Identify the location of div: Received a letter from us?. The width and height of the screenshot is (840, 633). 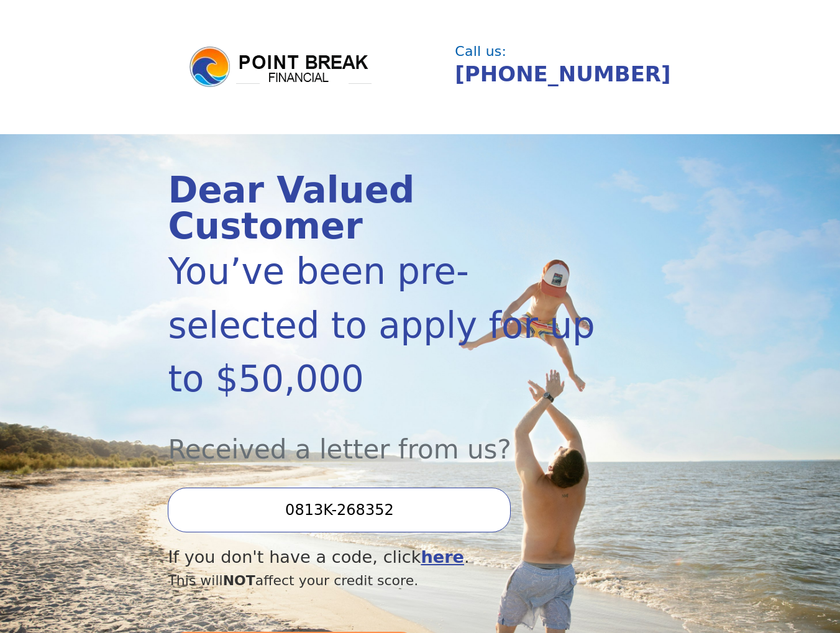
(382, 438).